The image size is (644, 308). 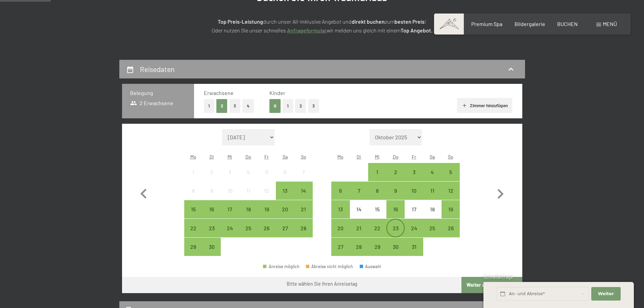 What do you see at coordinates (230, 196) in the screenshot?
I see `div: 10` at bounding box center [230, 196].